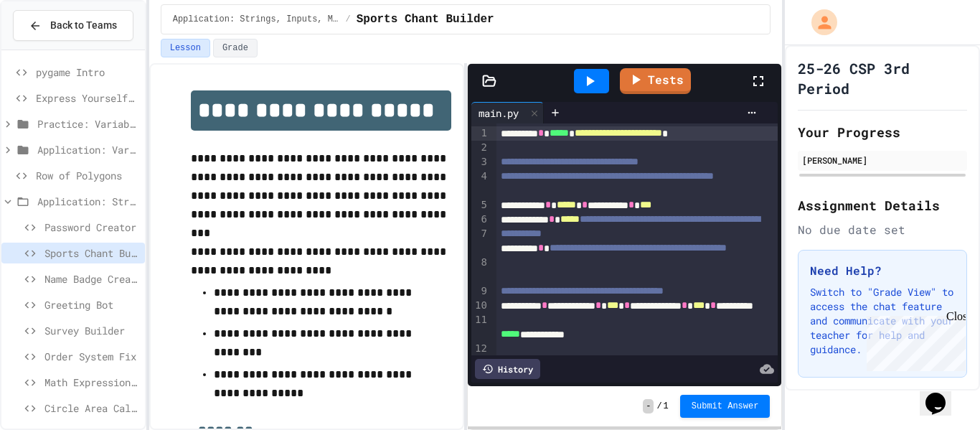 The height and width of the screenshot is (430, 980). What do you see at coordinates (883, 271) in the screenshot?
I see `h3: Need Help?` at bounding box center [883, 271].